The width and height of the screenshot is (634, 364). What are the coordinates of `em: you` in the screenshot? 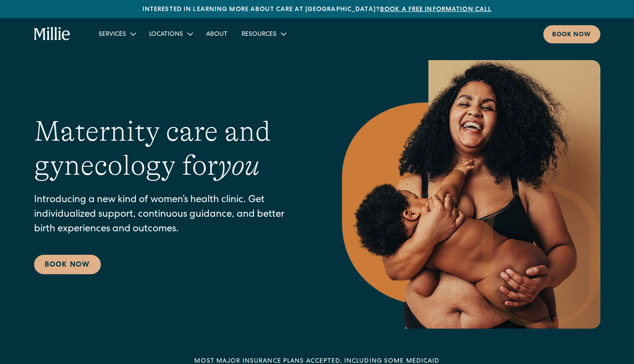 It's located at (239, 166).